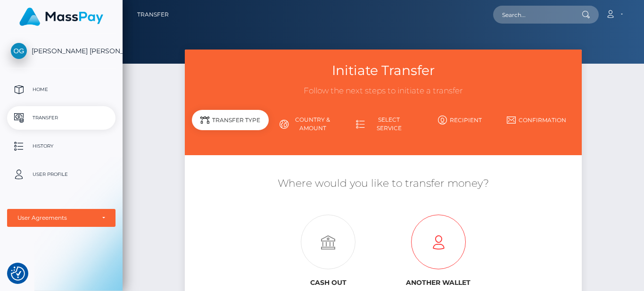  What do you see at coordinates (61, 146) in the screenshot?
I see `p: History` at bounding box center [61, 146].